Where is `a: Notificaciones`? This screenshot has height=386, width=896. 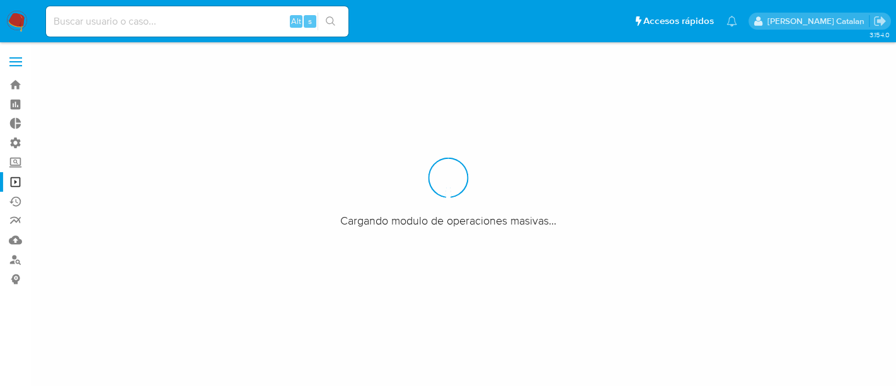
a: Notificaciones is located at coordinates (731, 21).